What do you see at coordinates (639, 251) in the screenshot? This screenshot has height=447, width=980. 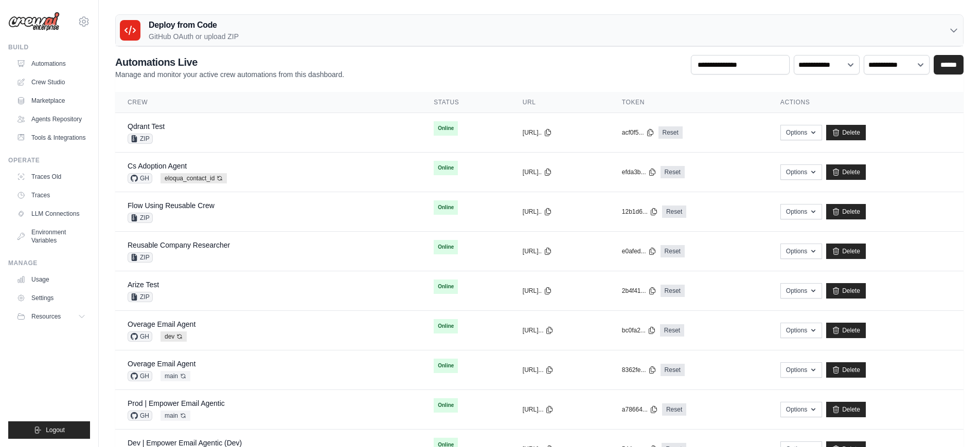 I see `button: e0afed...` at bounding box center [639, 251].